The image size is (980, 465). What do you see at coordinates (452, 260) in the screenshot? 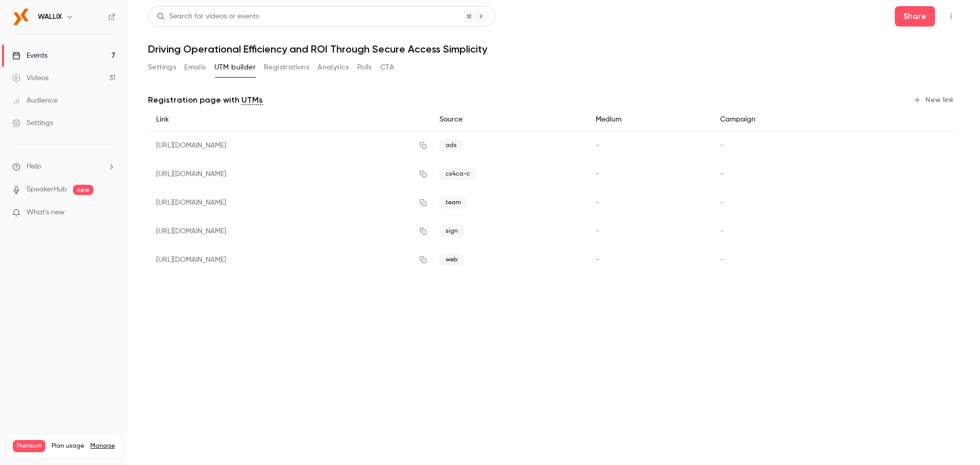
I see `span: web` at bounding box center [452, 260].